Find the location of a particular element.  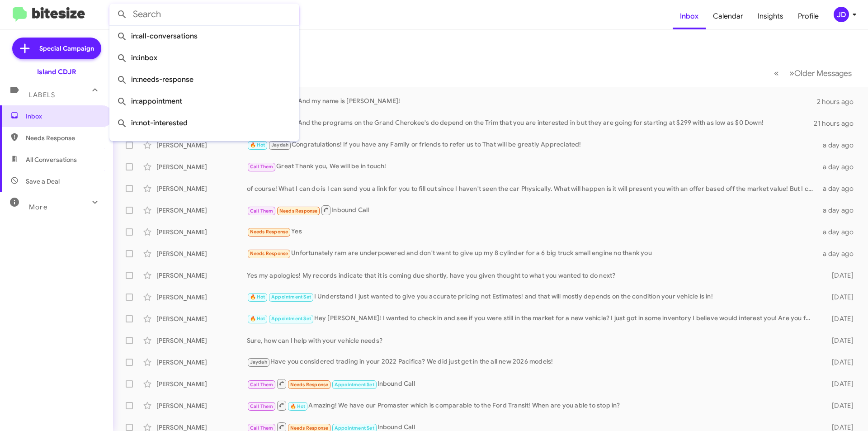

button: Previous is located at coordinates (776, 73).